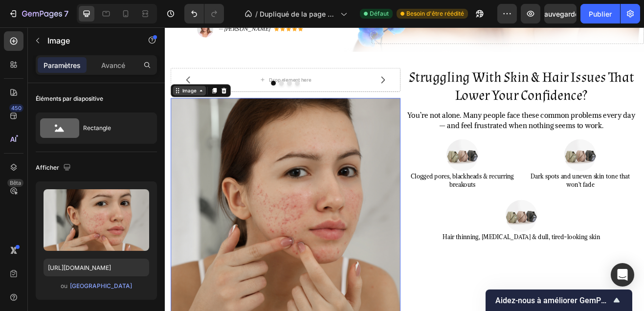 The image size is (644, 311). What do you see at coordinates (15, 183) in the screenshot?
I see `font: Bêta` at bounding box center [15, 183].